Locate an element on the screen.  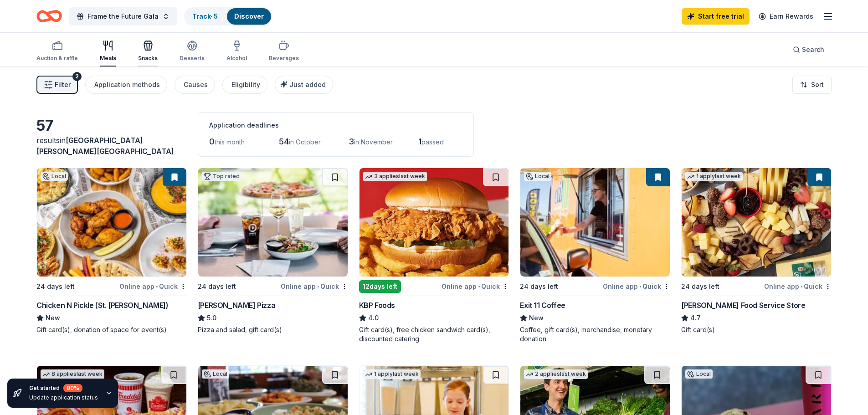
div: Pizza and salad, gift card(s) is located at coordinates (273, 330).